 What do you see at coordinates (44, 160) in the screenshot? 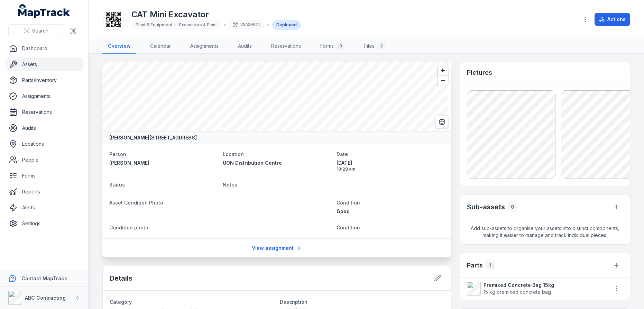
I see `a: People` at bounding box center [44, 160].